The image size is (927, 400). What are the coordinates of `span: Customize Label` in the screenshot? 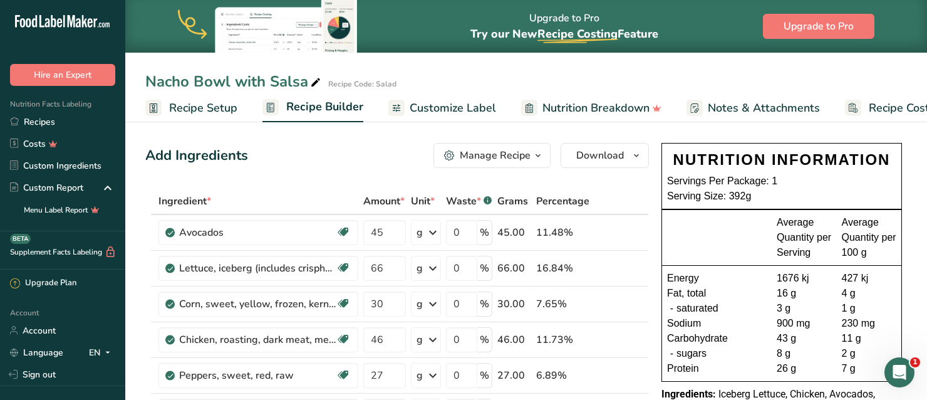 It's located at (453, 108).